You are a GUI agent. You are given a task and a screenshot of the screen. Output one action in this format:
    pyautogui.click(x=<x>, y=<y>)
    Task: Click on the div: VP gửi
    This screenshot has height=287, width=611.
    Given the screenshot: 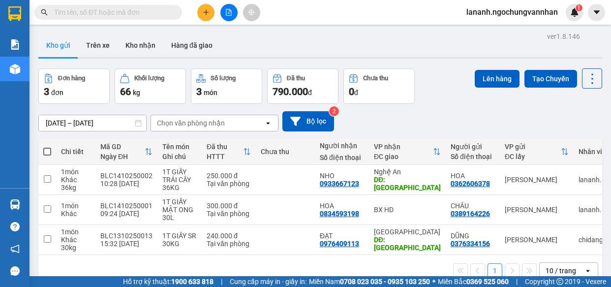 What is the action you would take?
    pyautogui.click(x=533, y=147)
    